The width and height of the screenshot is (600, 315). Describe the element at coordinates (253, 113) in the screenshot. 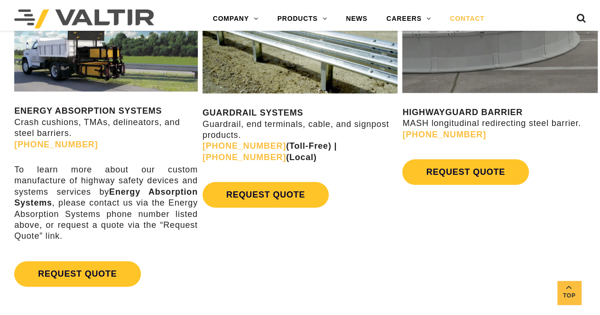

I see `strong: GUARDRAIL SYSTEMS` at that location.